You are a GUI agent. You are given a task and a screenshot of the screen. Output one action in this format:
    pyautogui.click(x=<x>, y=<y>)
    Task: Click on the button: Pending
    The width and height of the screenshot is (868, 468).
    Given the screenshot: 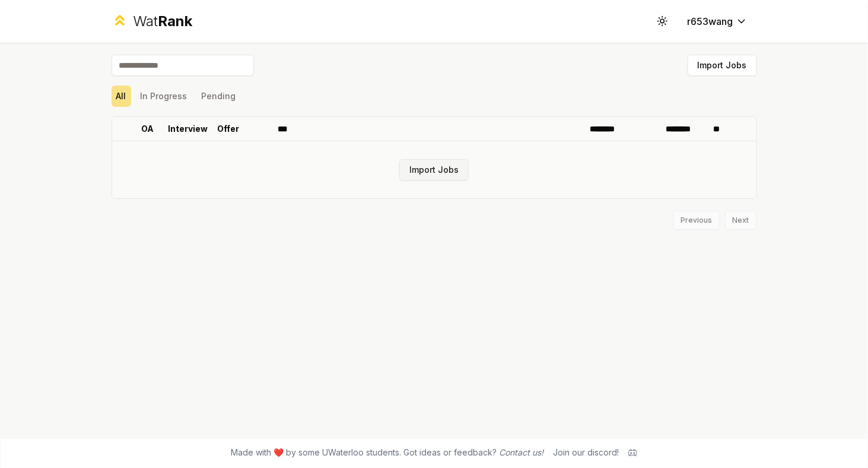 What is the action you would take?
    pyautogui.click(x=219, y=96)
    